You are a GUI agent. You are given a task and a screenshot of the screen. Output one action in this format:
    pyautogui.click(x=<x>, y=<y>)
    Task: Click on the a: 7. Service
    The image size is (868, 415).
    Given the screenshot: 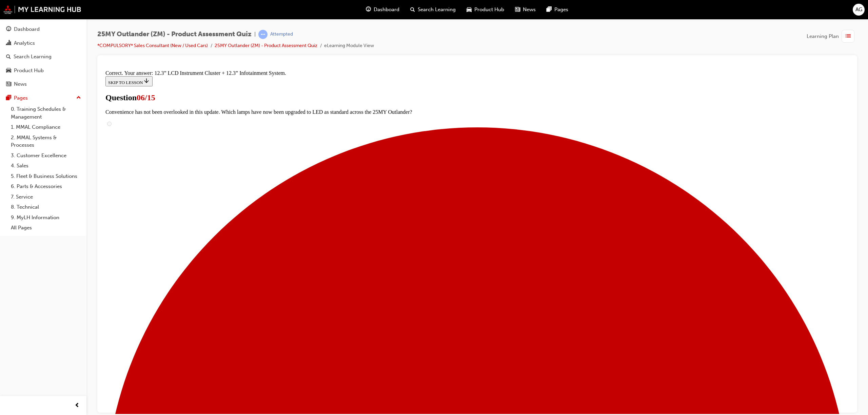 What is the action you would take?
    pyautogui.click(x=46, y=197)
    